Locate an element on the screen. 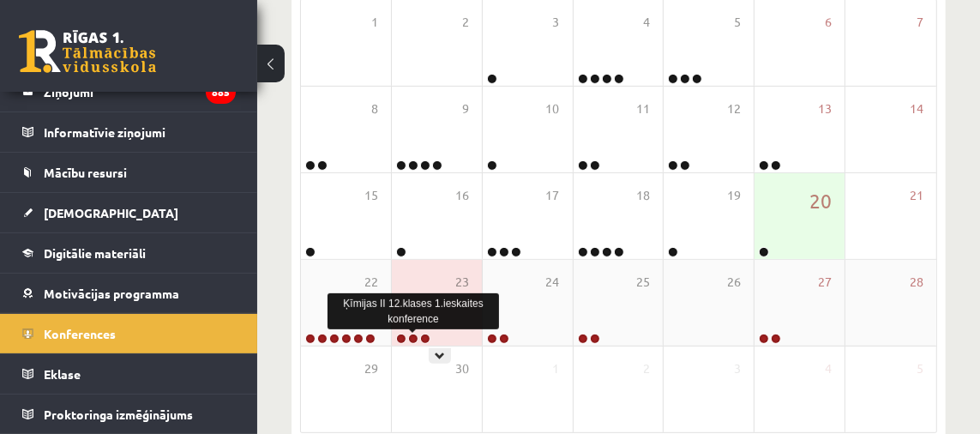  i: 885 is located at coordinates (220, 92).